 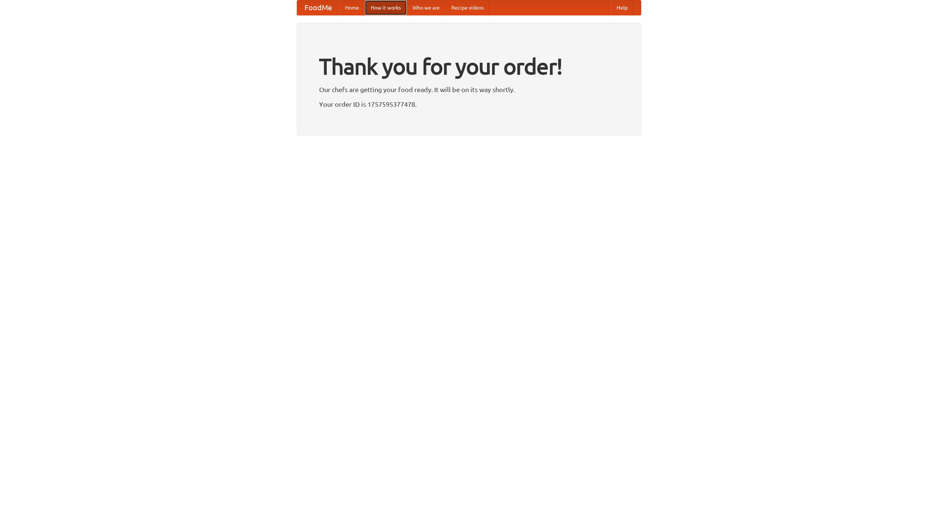 I want to click on a: Home, so click(x=352, y=8).